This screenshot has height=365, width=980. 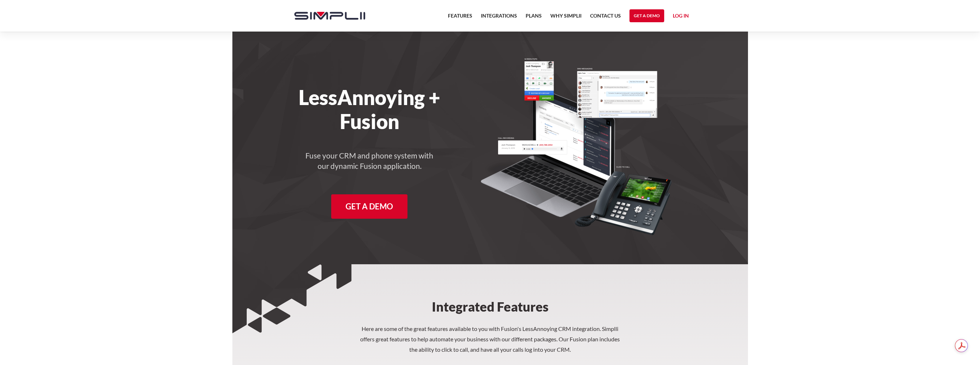 What do you see at coordinates (490, 294) in the screenshot?
I see `h2: Integrated Features` at bounding box center [490, 294].